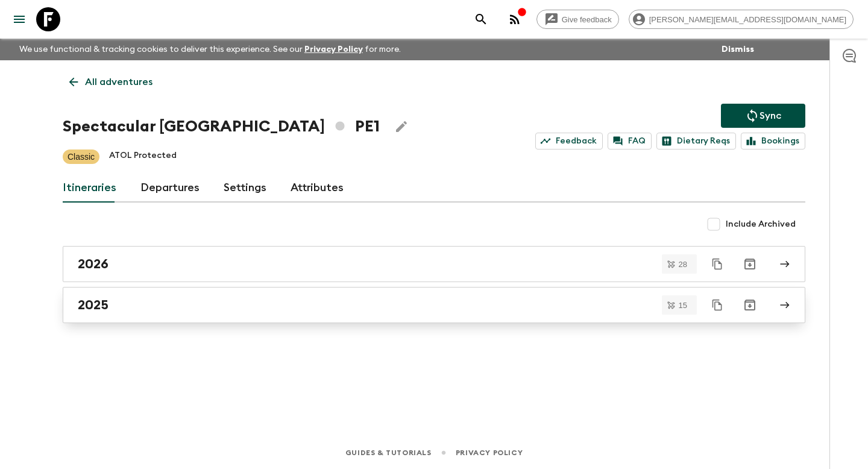 The height and width of the screenshot is (469, 868). I want to click on a: Bookings, so click(772, 141).